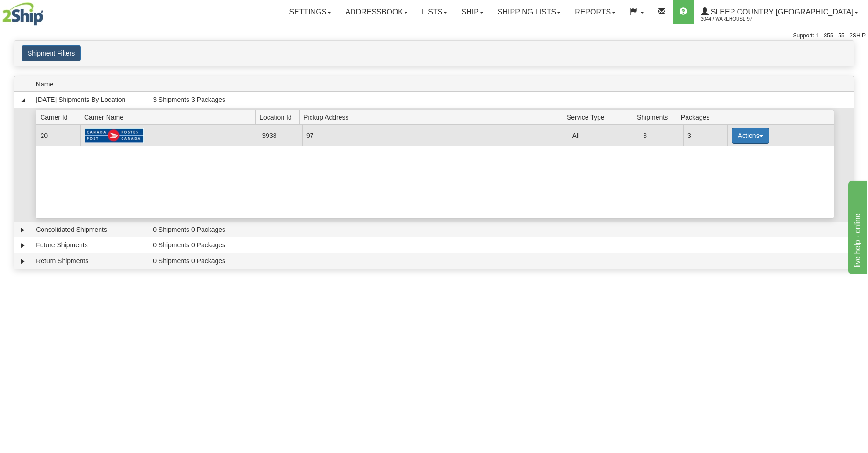 The width and height of the screenshot is (868, 453). What do you see at coordinates (51, 53) in the screenshot?
I see `button: Shipment Filters` at bounding box center [51, 53].